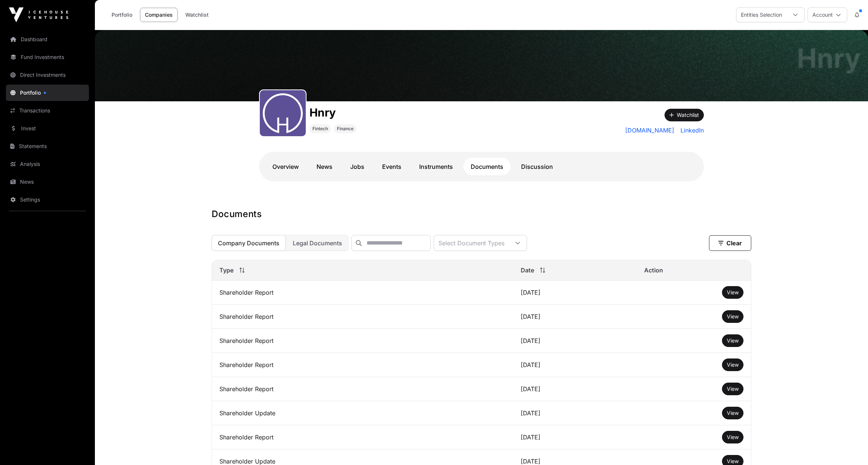 The height and width of the screenshot is (465, 868). I want to click on span: Company Documents, so click(249, 243).